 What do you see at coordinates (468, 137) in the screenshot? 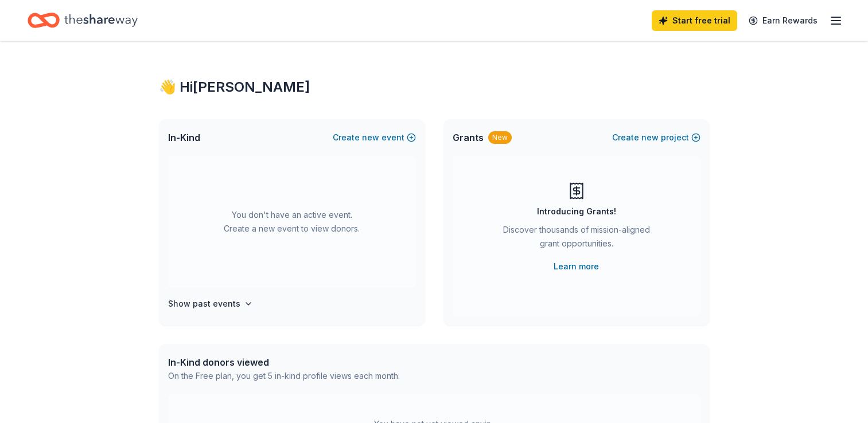
I see `span: Grants` at bounding box center [468, 137].